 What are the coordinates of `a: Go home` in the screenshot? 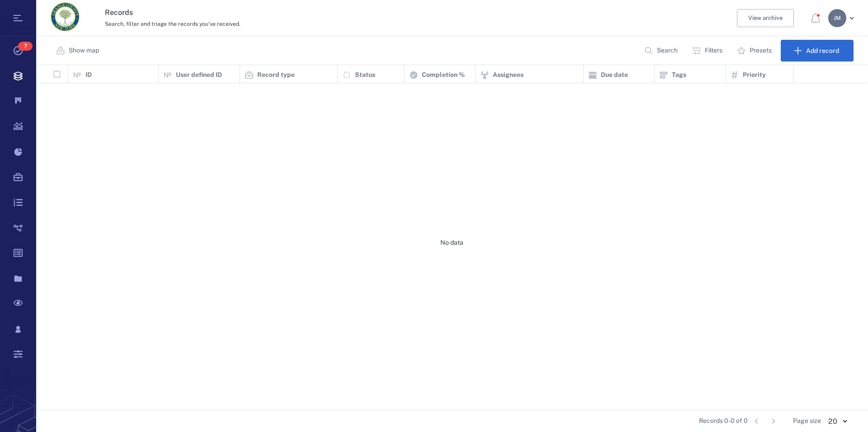 It's located at (65, 18).